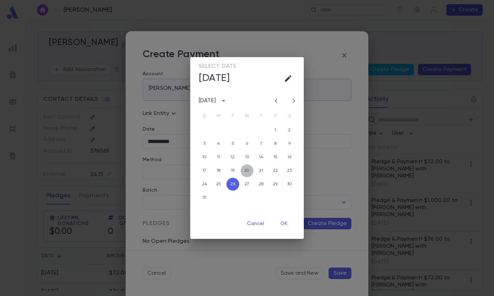  I want to click on button: calendar view is open, switch to year view, so click(224, 101).